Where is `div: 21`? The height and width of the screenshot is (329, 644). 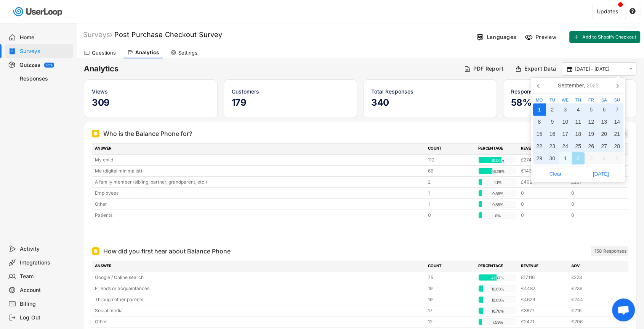 div: 21 is located at coordinates (617, 134).